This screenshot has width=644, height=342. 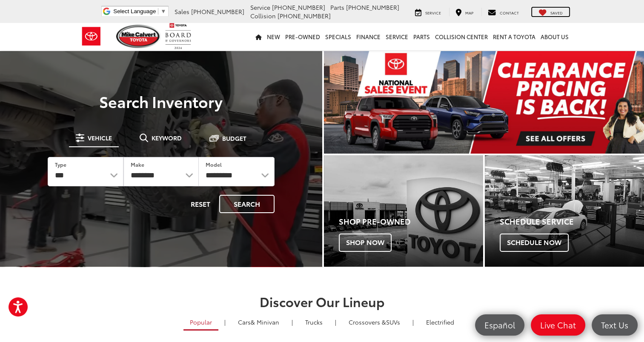 What do you see at coordinates (135, 11) in the screenshot?
I see `span: Select Language` at bounding box center [135, 11].